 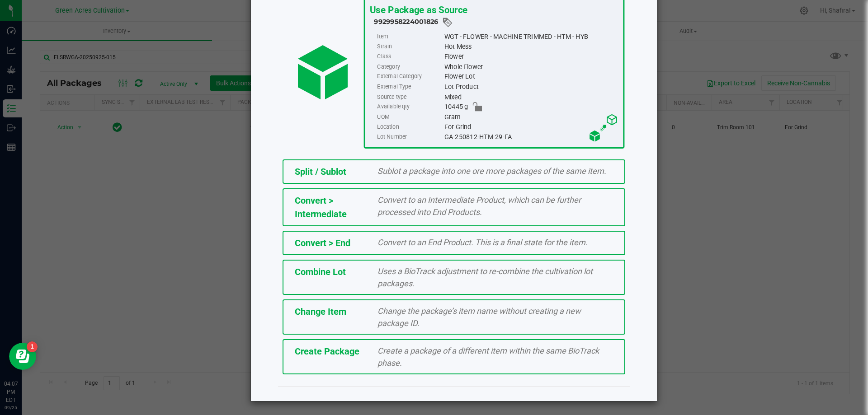 I want to click on span: Change Item, so click(x=320, y=311).